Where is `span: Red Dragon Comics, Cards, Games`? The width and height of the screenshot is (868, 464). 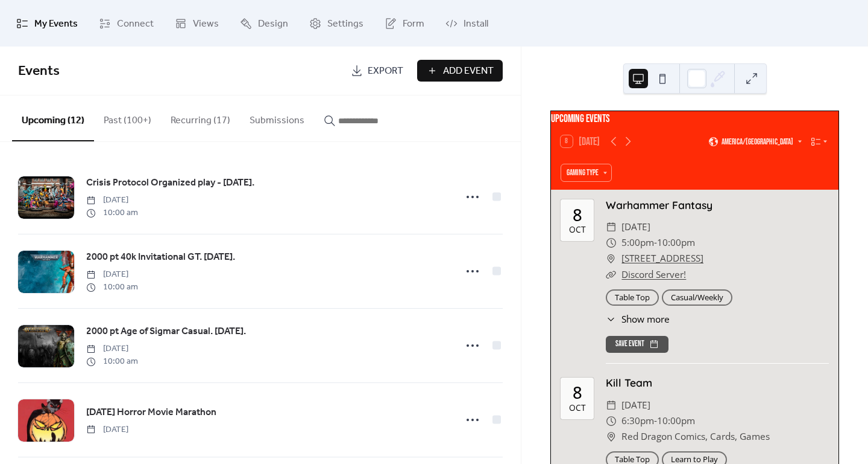
span: Red Dragon Comics, Cards, Games is located at coordinates (696, 437).